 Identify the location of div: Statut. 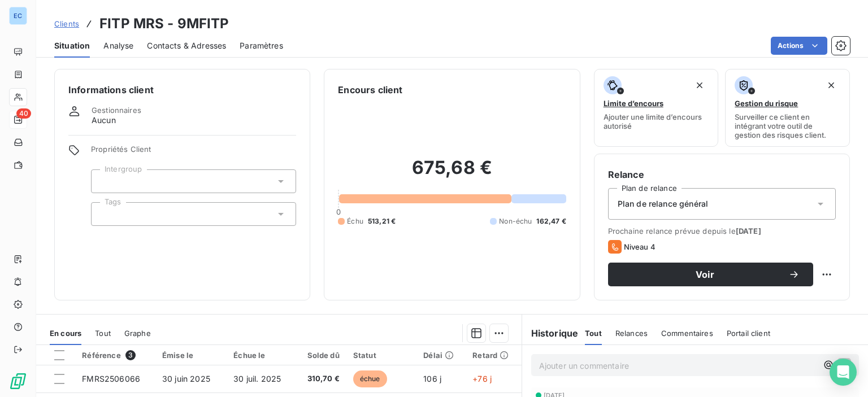
(382, 355).